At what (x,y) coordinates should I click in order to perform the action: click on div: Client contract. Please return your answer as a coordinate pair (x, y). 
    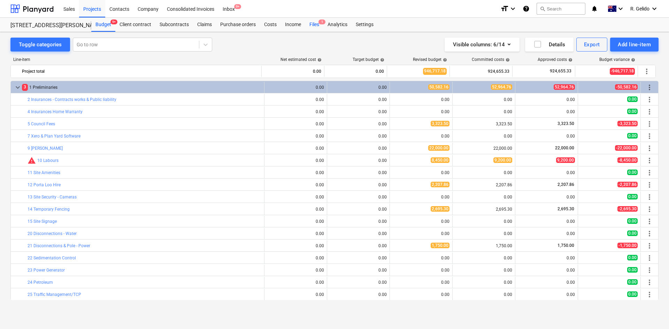
    Looking at the image, I should click on (135, 25).